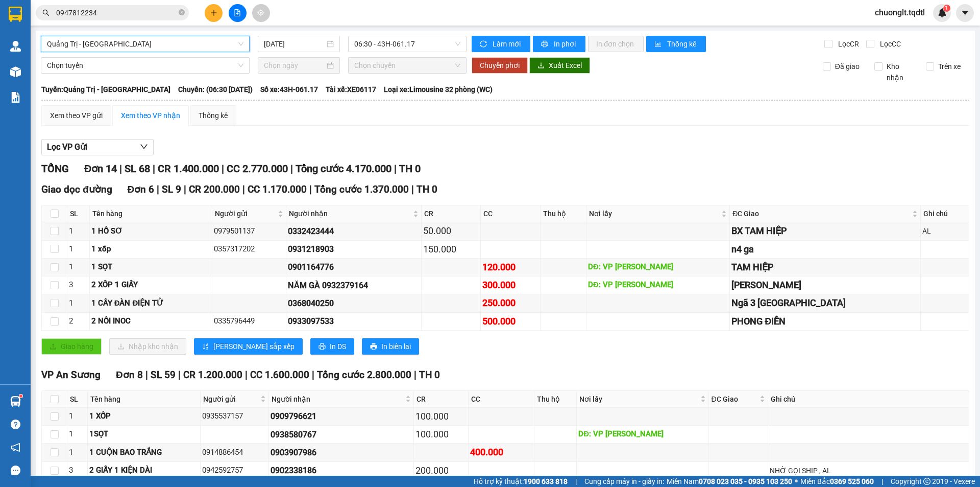  What do you see at coordinates (71, 374) in the screenshot?
I see `span: VP An Sương` at bounding box center [71, 374].